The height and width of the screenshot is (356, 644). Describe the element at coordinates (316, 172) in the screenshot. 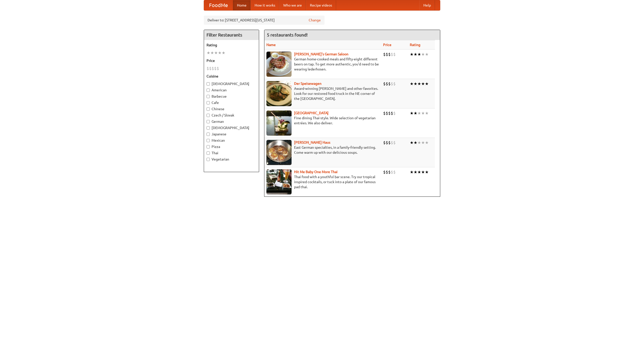

I see `b: Hit Me Baby One More Thai` at that location.